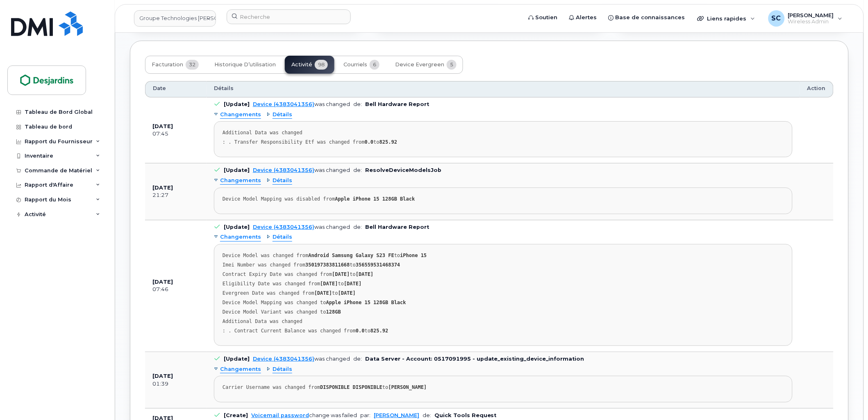 The width and height of the screenshot is (868, 420). Describe the element at coordinates (160, 88) in the screenshot. I see `span: Date` at that location.